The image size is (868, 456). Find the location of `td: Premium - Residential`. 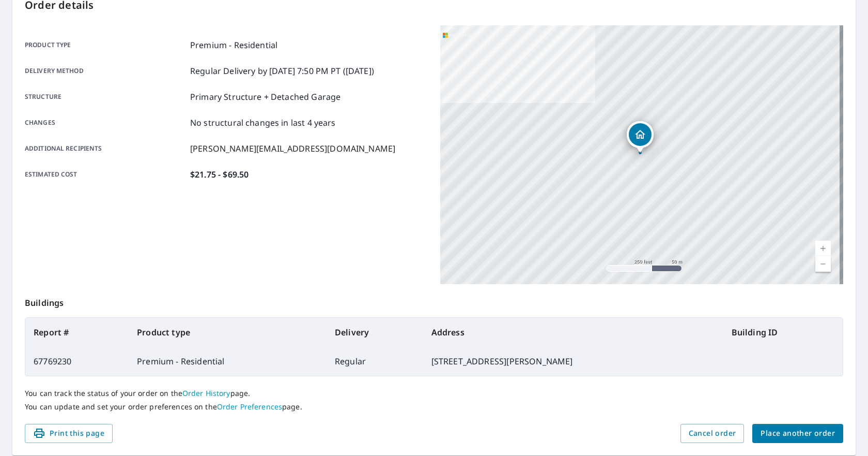

td: Premium - Residential is located at coordinates (227, 361).